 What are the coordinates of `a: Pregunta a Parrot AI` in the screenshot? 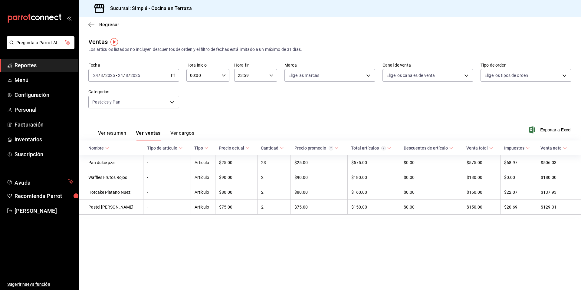 It's located at (39, 47).